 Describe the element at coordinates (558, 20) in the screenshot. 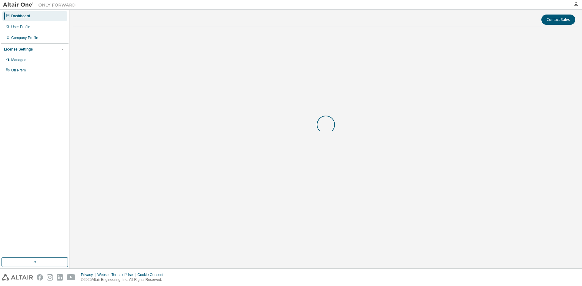

I see `button: Contact Sales` at that location.